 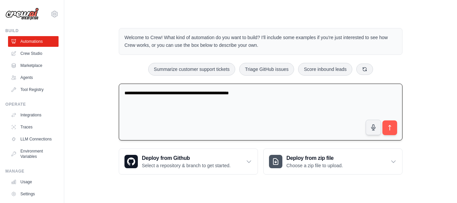 I want to click on h3: Deploy from zip file, so click(x=315, y=158).